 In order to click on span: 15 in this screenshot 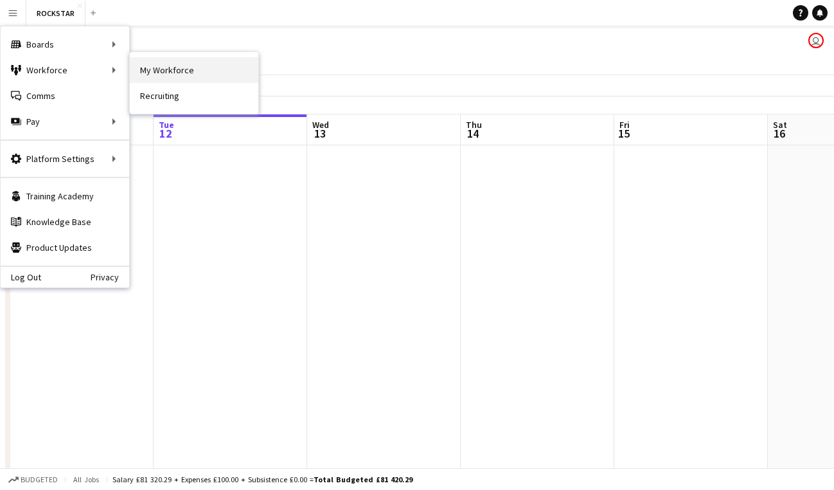, I will do `click(623, 133)`.